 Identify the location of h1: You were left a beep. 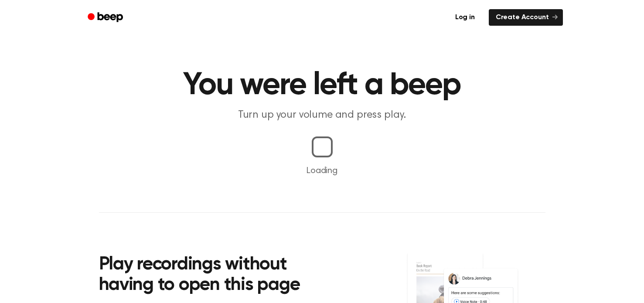
(322, 85).